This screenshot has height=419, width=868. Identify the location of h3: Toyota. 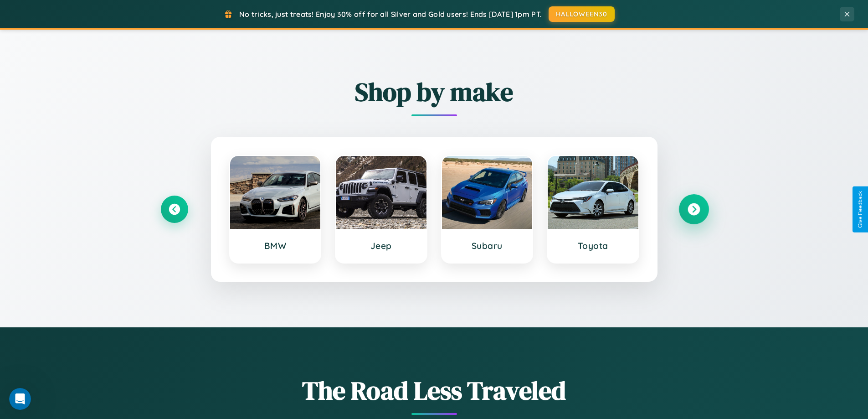
(593, 246).